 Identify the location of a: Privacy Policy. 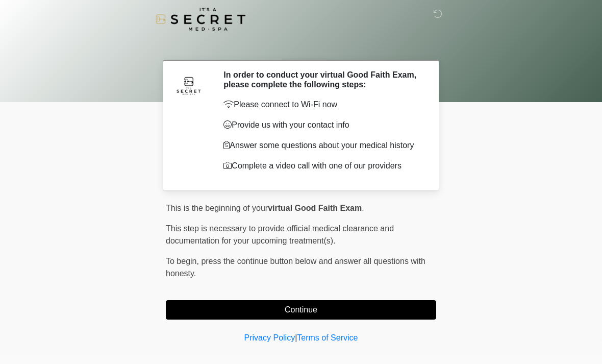
(270, 337).